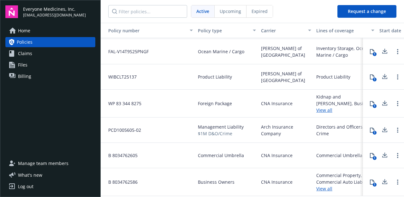 The width and height of the screenshot is (404, 197). I want to click on a: Manage team members, so click(50, 163).